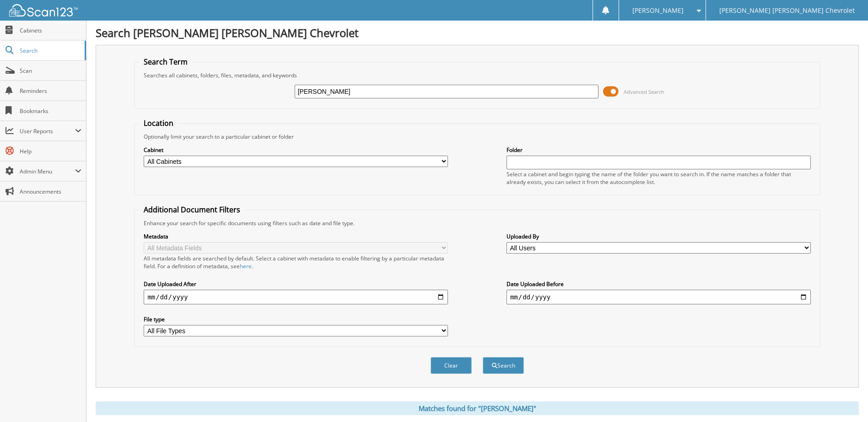  I want to click on input: start, so click(296, 297).